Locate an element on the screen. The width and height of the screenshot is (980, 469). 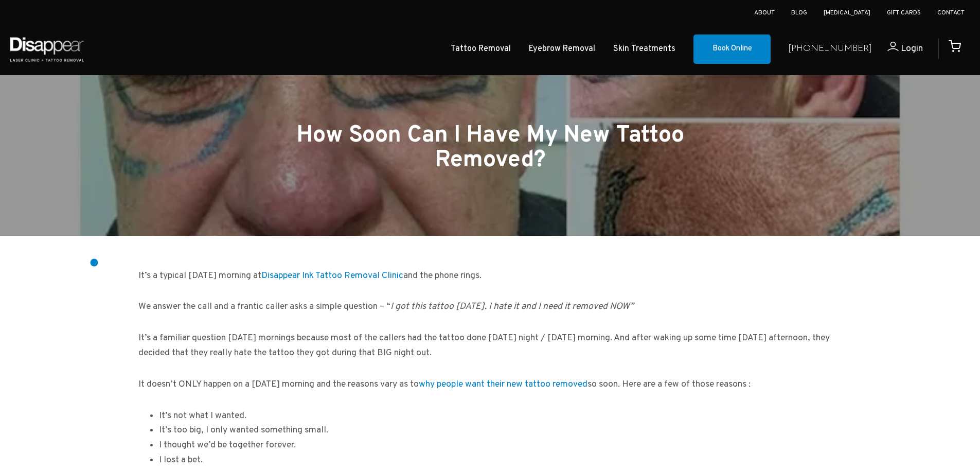
span: Login is located at coordinates (912, 48).